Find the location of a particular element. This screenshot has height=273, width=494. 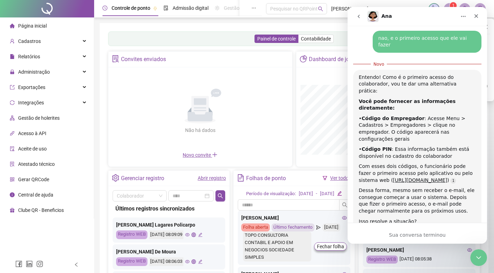

span: Fechar folha is located at coordinates (330, 246).